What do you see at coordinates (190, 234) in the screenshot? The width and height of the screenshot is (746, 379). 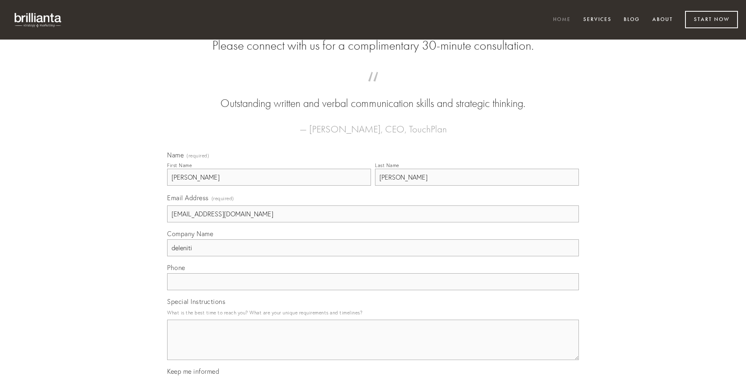 I see `span: Company Name` at bounding box center [190, 234].